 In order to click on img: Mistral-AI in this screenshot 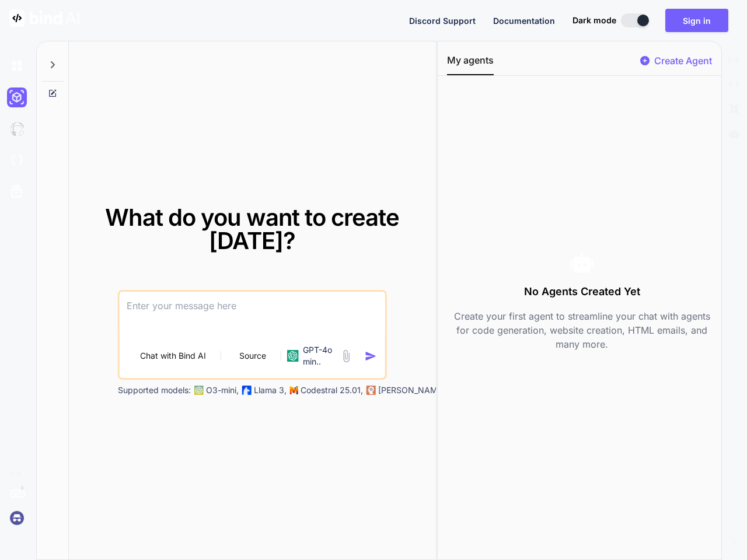, I will do `click(294, 390)`.